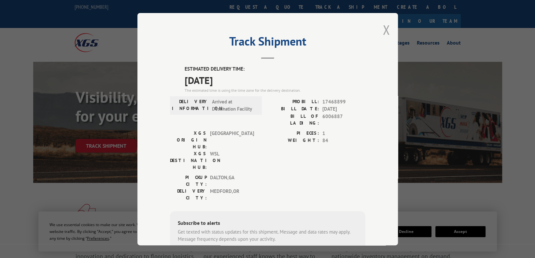 The width and height of the screenshot is (535, 258). What do you see at coordinates (188, 140) in the screenshot?
I see `label: XGS ORIGIN HUB:` at bounding box center [188, 140].